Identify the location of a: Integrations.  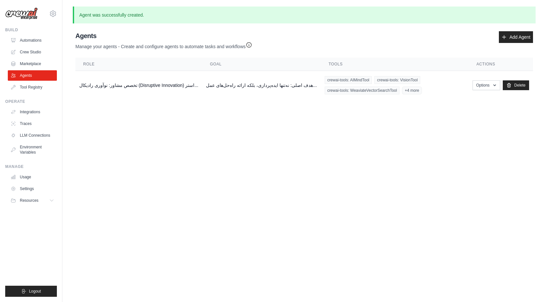
(32, 112).